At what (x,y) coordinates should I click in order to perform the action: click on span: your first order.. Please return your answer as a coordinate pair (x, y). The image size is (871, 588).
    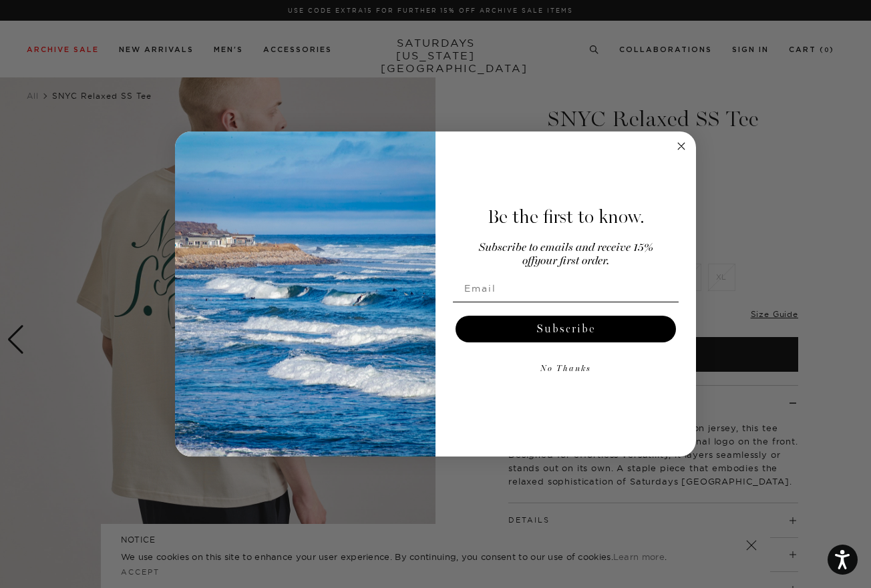
    Looking at the image, I should click on (572, 261).